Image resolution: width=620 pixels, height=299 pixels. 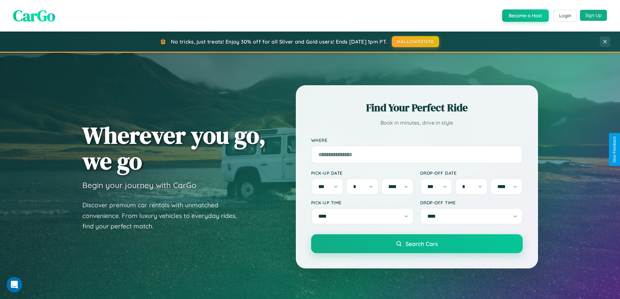 What do you see at coordinates (565, 16) in the screenshot?
I see `button: Login` at bounding box center [565, 16].